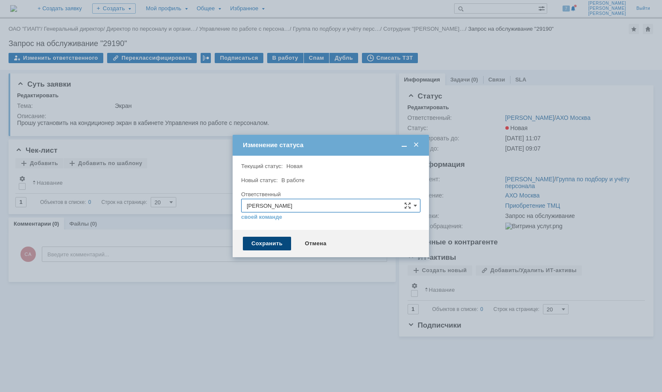  What do you see at coordinates (259, 180) in the screenshot?
I see `label: Новый статус:` at bounding box center [259, 180].